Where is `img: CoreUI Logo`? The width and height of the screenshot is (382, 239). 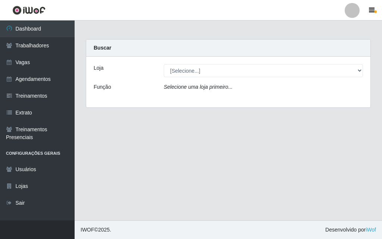 img: CoreUI Logo is located at coordinates (29, 10).